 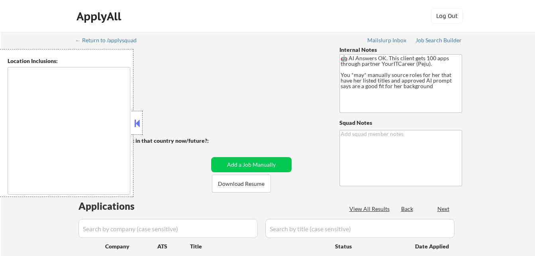 What do you see at coordinates (69, 61) in the screenshot?
I see `div: Location Inclusions:` at bounding box center [69, 61].